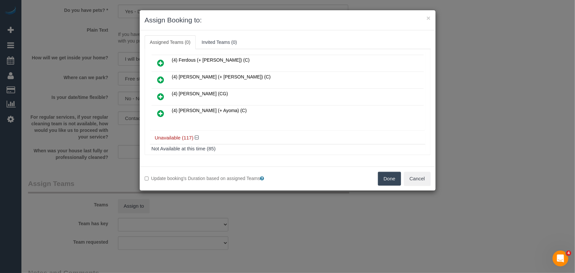 This screenshot has height=273, width=575. What do you see at coordinates (288, 149) in the screenshot?
I see `h4: Not Available at this time (85)` at bounding box center [288, 149].